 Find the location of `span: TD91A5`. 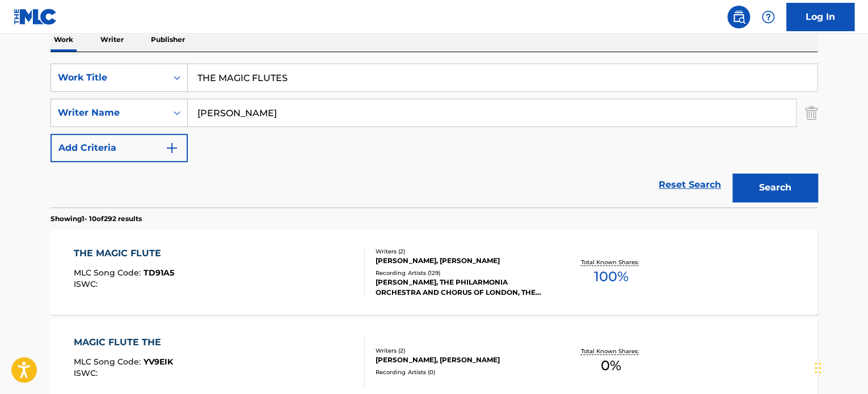

span: TD91A5 is located at coordinates (159, 273).